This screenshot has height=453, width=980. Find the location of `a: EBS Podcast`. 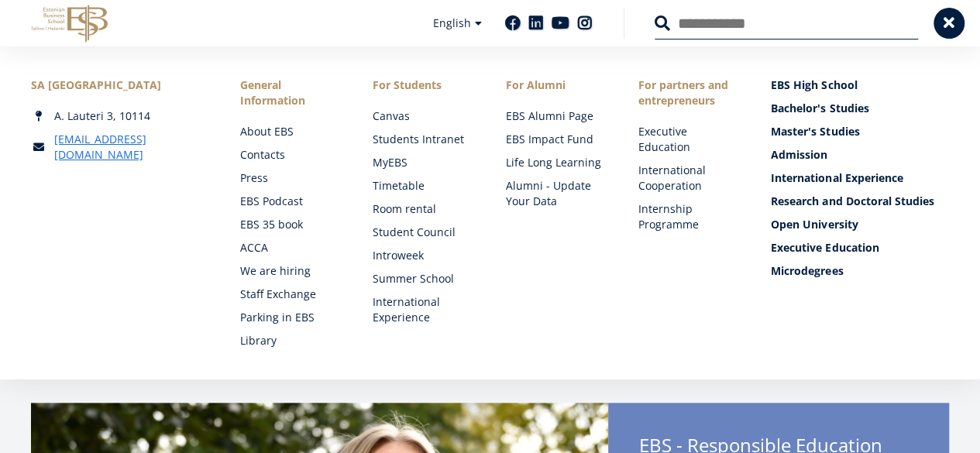

a: EBS Podcast is located at coordinates (291, 201).